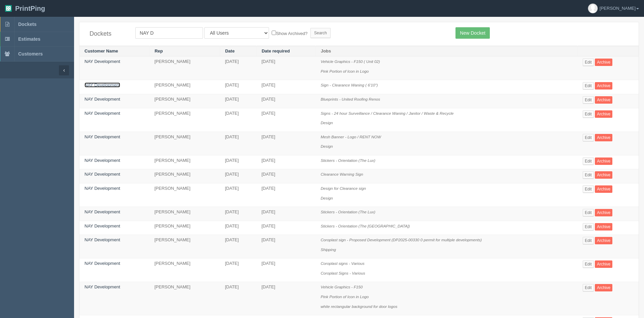 Image resolution: width=644 pixels, height=318 pixels. I want to click on i: Coroplast signs - Various, so click(343, 263).